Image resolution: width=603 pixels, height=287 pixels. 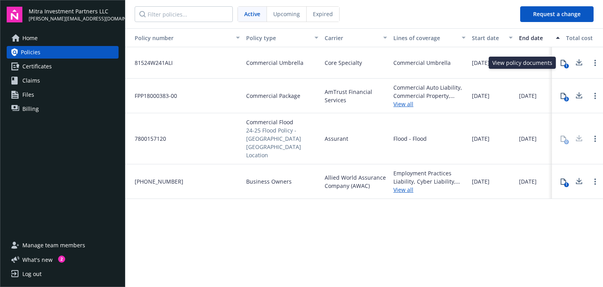 I want to click on span: FPP18000383-00, so click(x=153, y=95).